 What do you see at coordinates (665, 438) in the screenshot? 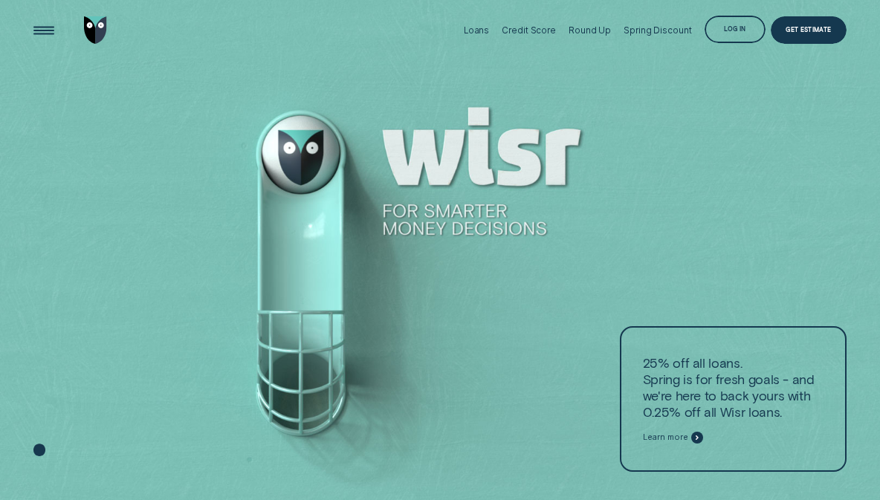
I see `span: Learn more` at bounding box center [665, 438].